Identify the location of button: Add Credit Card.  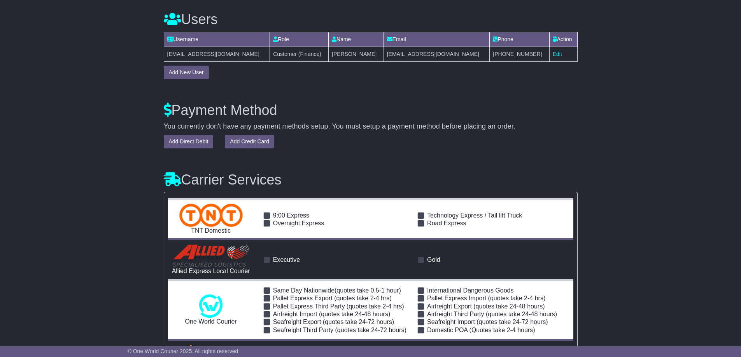
(249, 142).